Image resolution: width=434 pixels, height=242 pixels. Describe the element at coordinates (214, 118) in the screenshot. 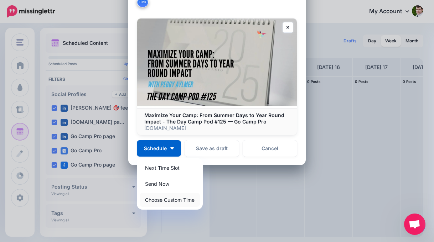

I see `b: Maximize Your Camp: From Summer Days to Year Round Impact - The Day Camp Pod #125 — Go Camp Pro` at that location.